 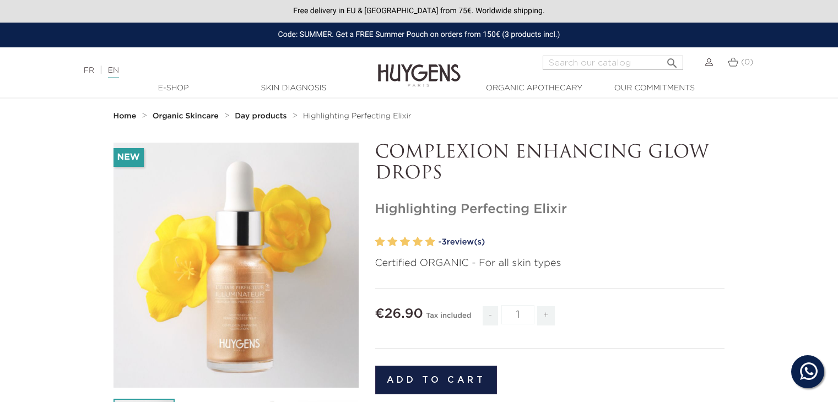 I want to click on label: 2, so click(x=392, y=242).